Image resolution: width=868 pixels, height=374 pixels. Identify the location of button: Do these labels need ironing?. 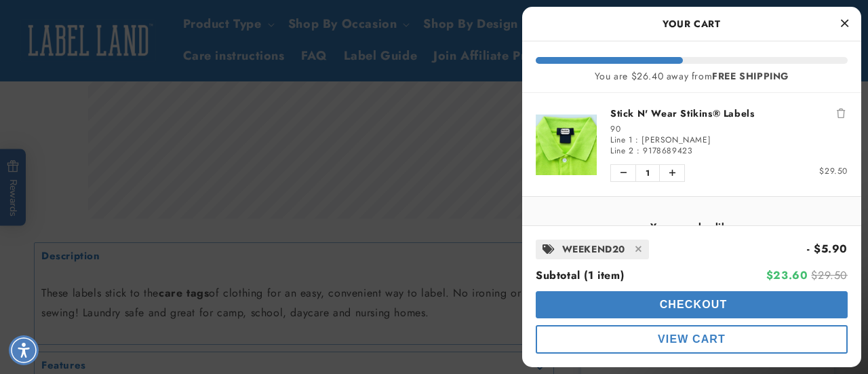
(113, 89).